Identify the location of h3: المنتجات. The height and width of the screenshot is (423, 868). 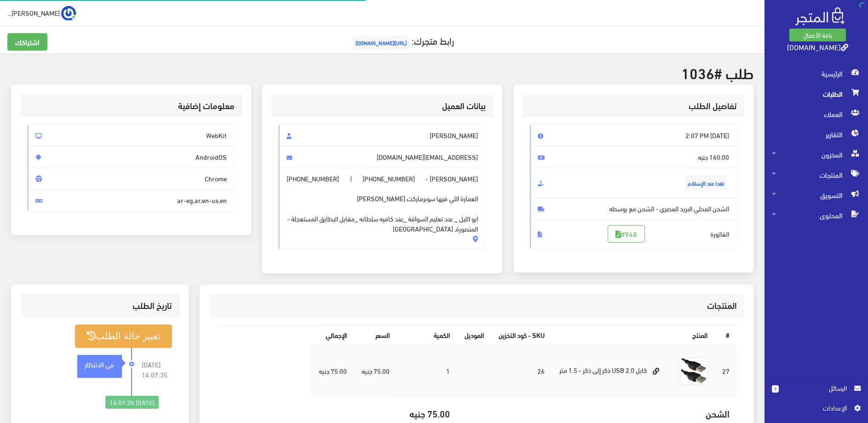
(476, 305).